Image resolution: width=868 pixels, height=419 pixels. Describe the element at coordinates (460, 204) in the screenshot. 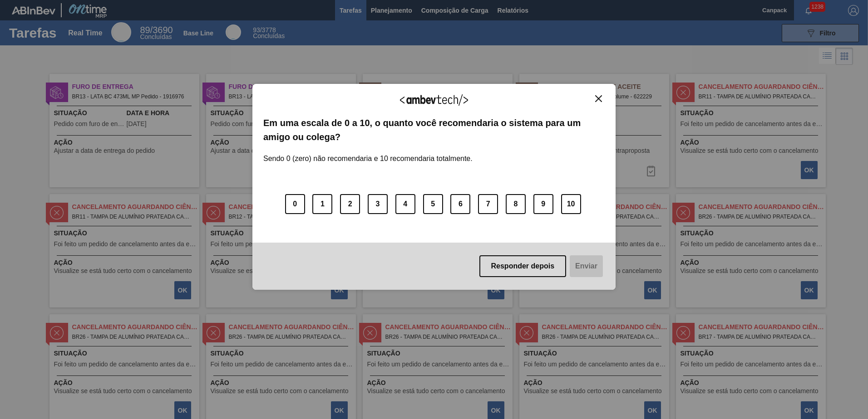

I see `button: 6` at that location.